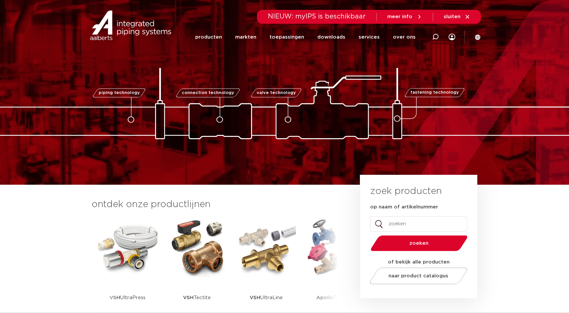 This screenshot has height=313, width=569. I want to click on span: fastening technology, so click(434, 93).